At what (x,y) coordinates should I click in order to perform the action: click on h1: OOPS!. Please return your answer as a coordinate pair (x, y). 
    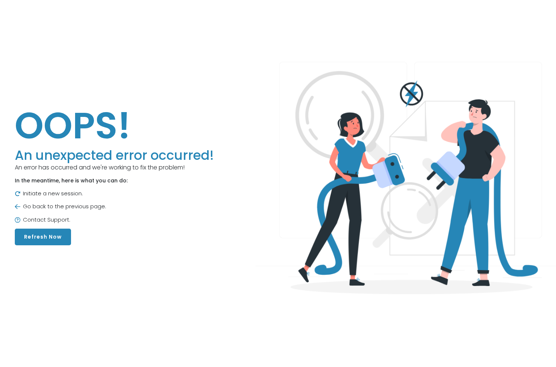
    Looking at the image, I should click on (114, 125).